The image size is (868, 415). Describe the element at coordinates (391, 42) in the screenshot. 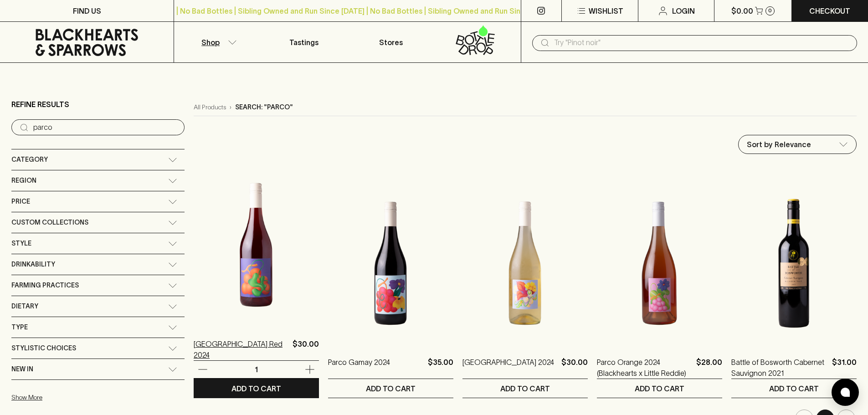

I see `a: Stores` at that location.